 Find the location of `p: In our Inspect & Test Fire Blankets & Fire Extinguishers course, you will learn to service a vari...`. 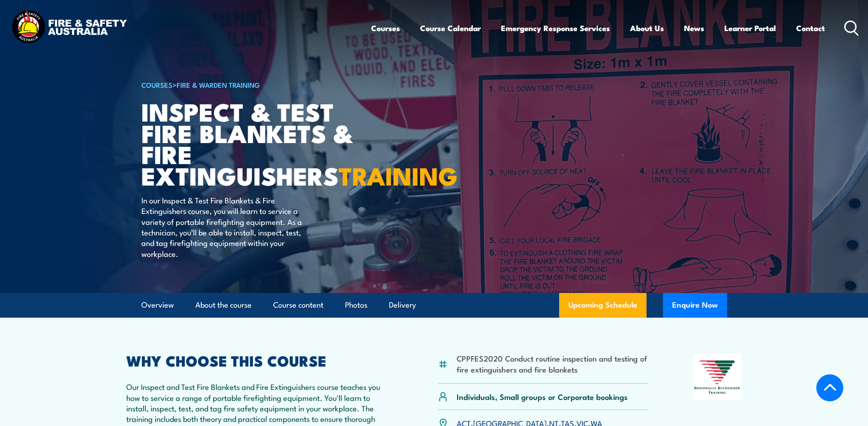

p: In our Inspect & Test Fire Blankets & Fire Extinguishers course, you will learn to service a vari... is located at coordinates (224, 227).